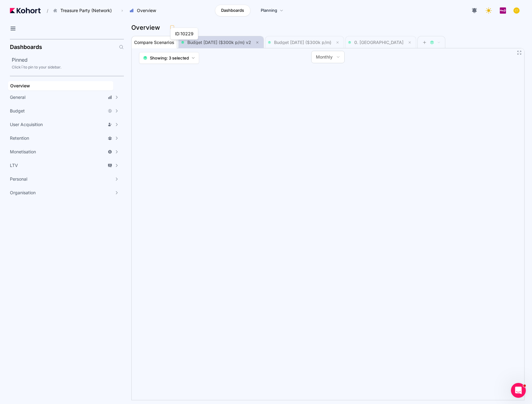 The image size is (532, 404). I want to click on span: Showing: 3 selected, so click(170, 58).